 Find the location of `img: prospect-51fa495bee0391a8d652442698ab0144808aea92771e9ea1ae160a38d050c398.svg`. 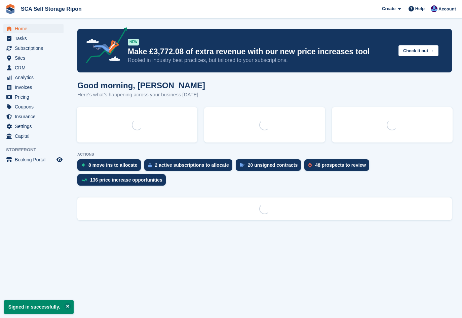

img: prospect-51fa495bee0391a8d652442698ab0144808aea92771e9ea1ae160a38d050c398.svg is located at coordinates (310, 165).